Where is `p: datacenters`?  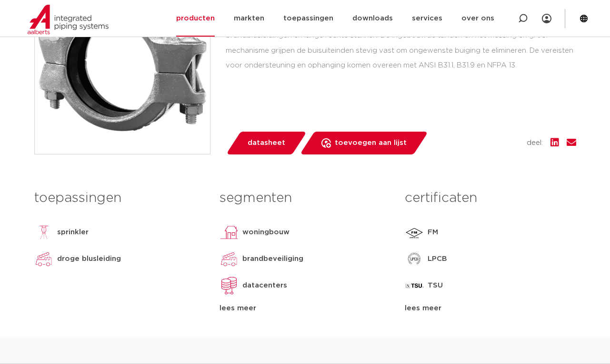
p: datacenters is located at coordinates (264, 285).